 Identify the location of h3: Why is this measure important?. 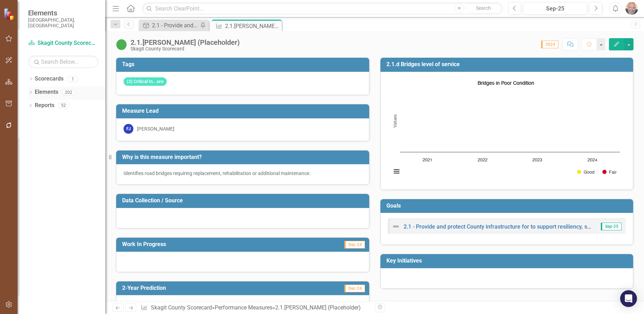
(244, 158).